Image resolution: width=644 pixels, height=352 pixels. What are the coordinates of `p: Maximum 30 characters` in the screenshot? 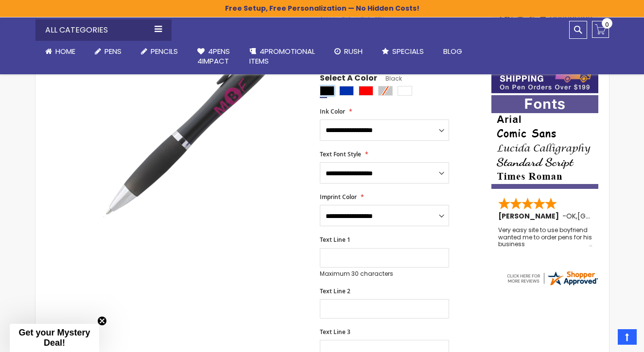 It's located at (384, 274).